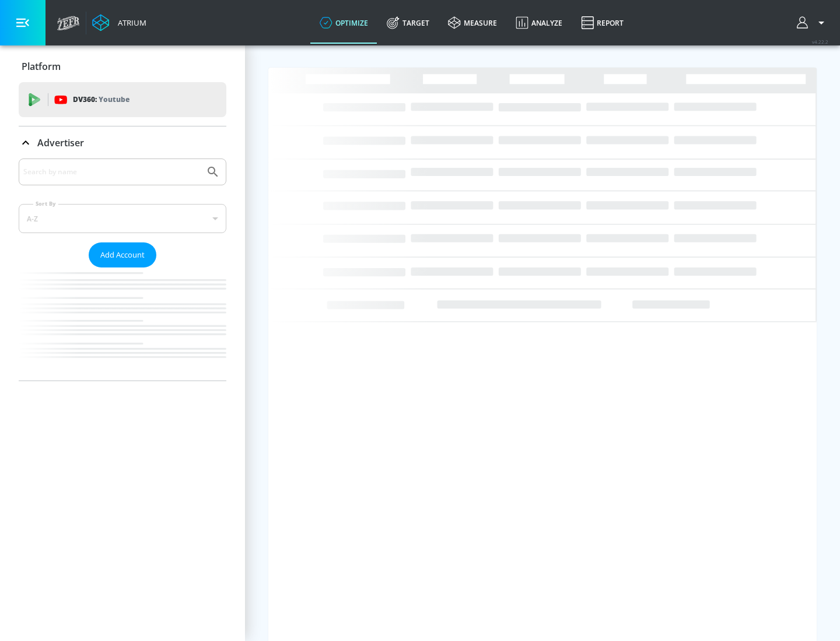  Describe the element at coordinates (344, 22) in the screenshot. I see `a: optimize` at that location.